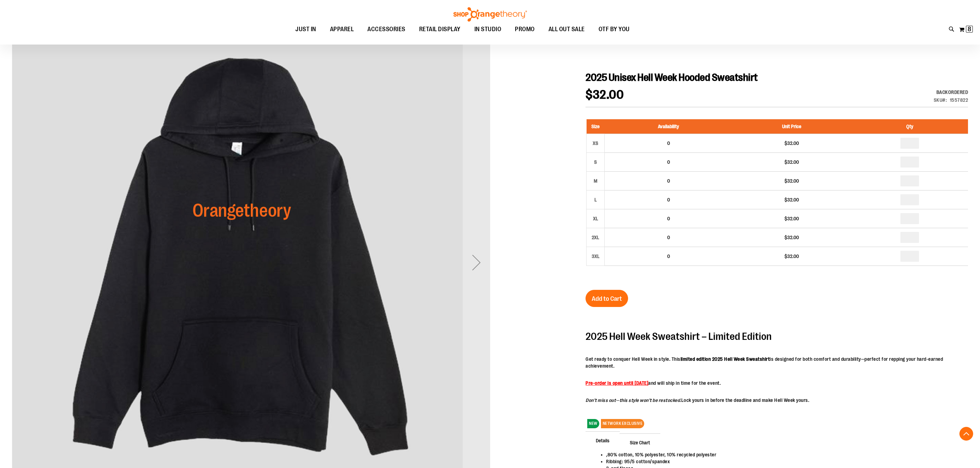  I want to click on li: Ribbing: 95/5 cotton/spandex, so click(783, 462).